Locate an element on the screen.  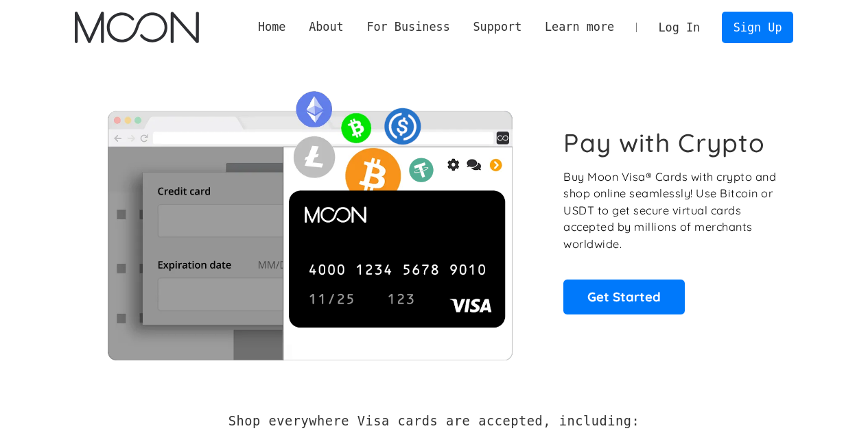
h1: Pay with Crypto is located at coordinates (664, 142).